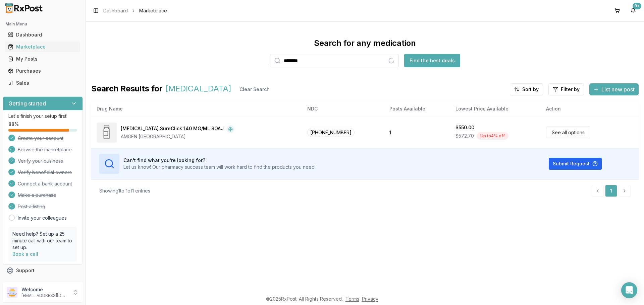 The width and height of the screenshot is (644, 305). Describe the element at coordinates (568, 132) in the screenshot. I see `a: See all options` at that location.